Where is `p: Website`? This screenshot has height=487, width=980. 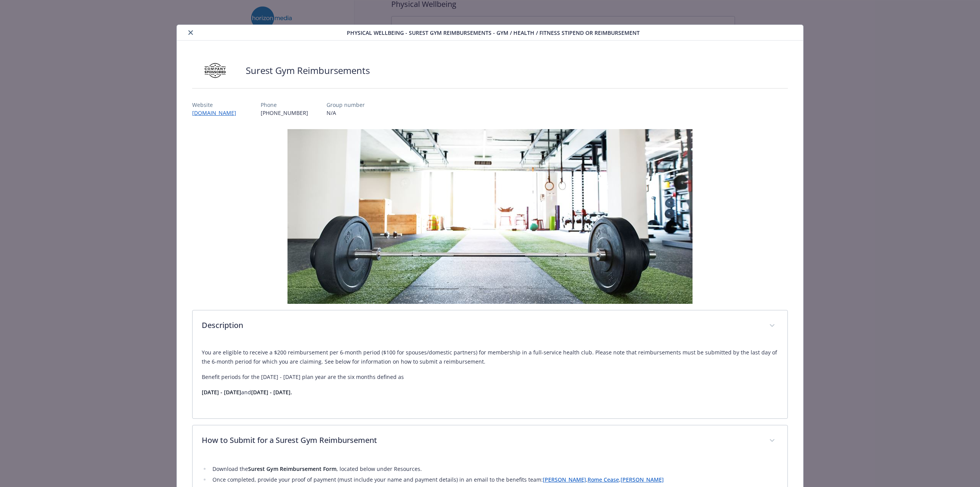 p: Website is located at coordinates (217, 104).